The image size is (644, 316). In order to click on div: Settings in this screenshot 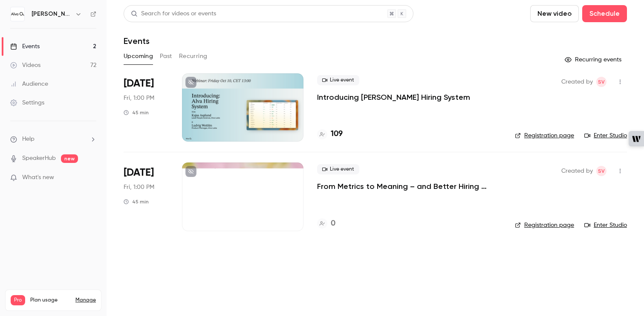, I will do `click(28, 103)`.